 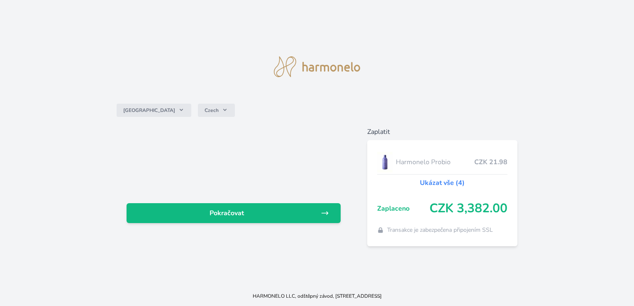 What do you see at coordinates (442, 132) in the screenshot?
I see `h6: Zaplatit` at bounding box center [442, 132].